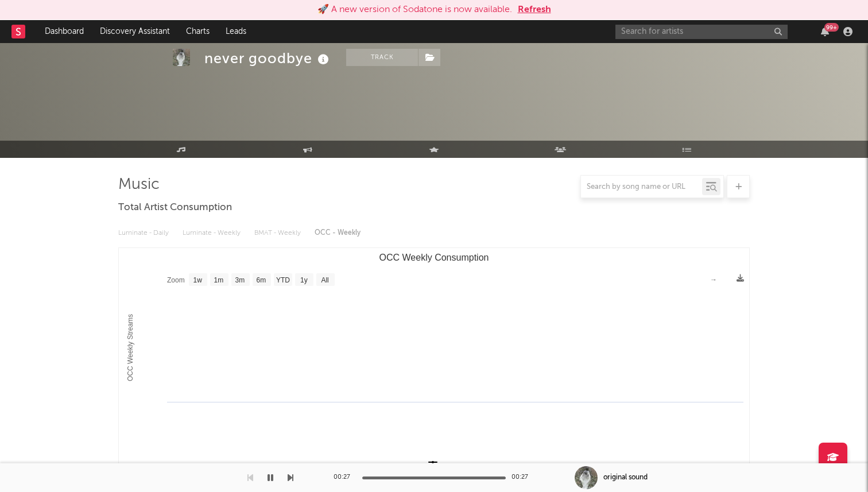 Image resolution: width=868 pixels, height=492 pixels. I want to click on text: YTD, so click(283, 280).